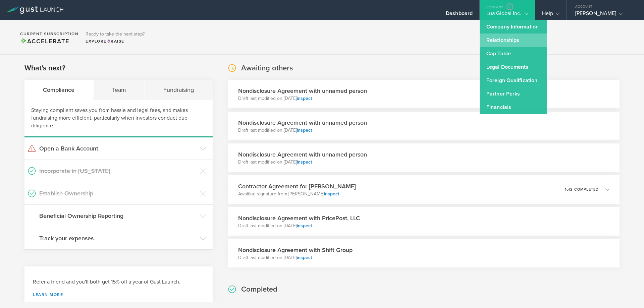 Image resolution: width=644 pixels, height=308 pixels. I want to click on h3: Nondisclosure Agreement with PricePost, LLC, so click(299, 218).